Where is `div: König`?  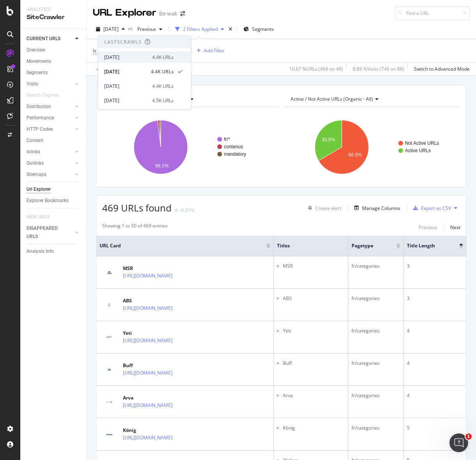 div: König is located at coordinates (161, 430).